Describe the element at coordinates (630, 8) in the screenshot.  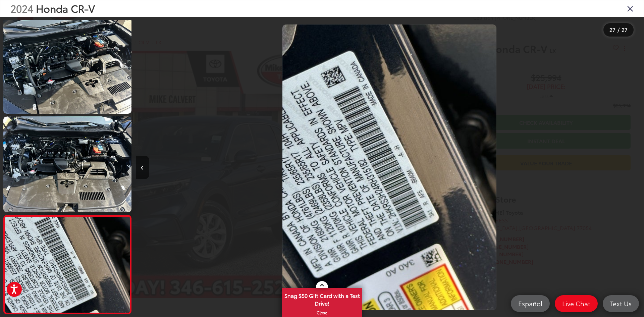
I see `i: Close gallery` at that location.